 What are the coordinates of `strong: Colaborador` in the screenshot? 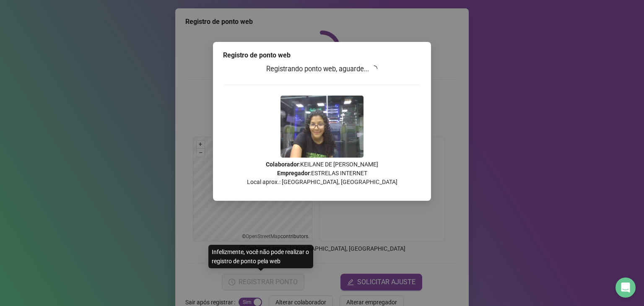 It's located at (282, 164).